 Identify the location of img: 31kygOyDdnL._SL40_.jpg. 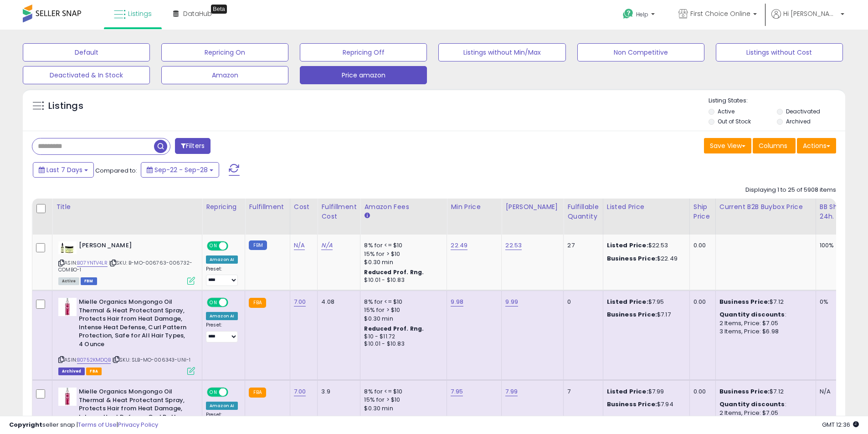
(68, 307).